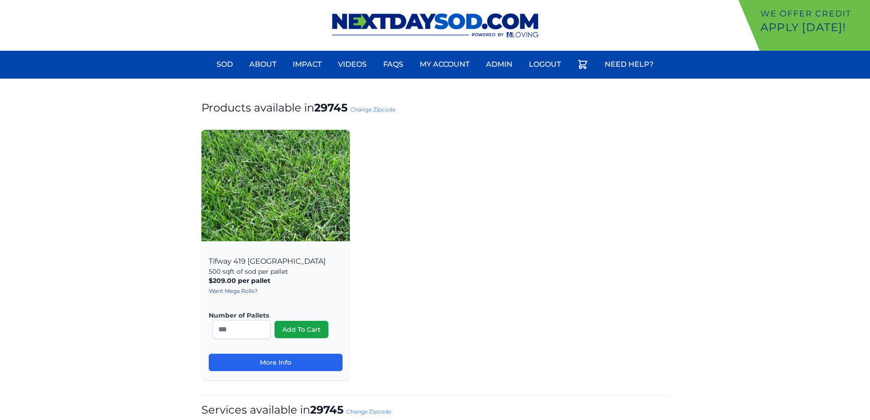 This screenshot has width=870, height=420. I want to click on a: About, so click(263, 64).